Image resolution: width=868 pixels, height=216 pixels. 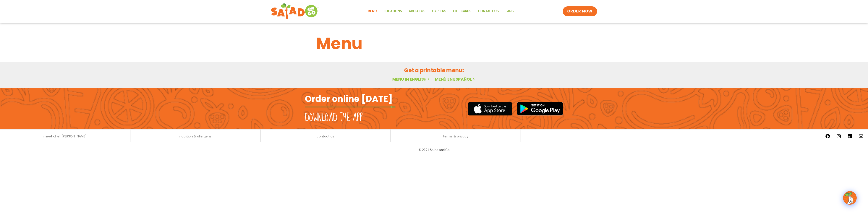 What do you see at coordinates (489, 11) in the screenshot?
I see `a: Contact Us` at bounding box center [489, 11].